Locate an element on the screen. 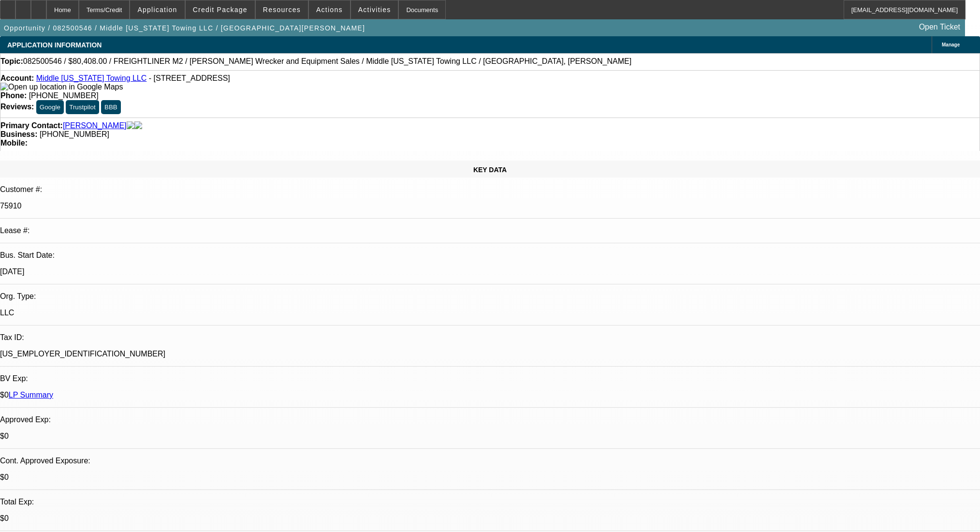 The height and width of the screenshot is (532, 980). span: Resources is located at coordinates (282, 10).